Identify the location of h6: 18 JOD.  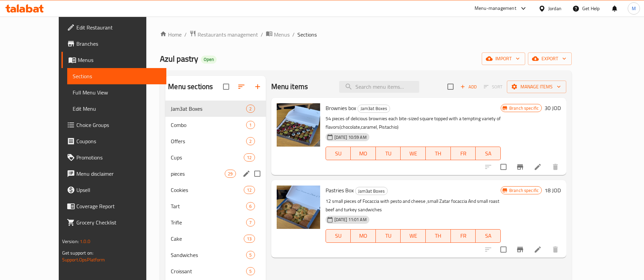
(552, 191).